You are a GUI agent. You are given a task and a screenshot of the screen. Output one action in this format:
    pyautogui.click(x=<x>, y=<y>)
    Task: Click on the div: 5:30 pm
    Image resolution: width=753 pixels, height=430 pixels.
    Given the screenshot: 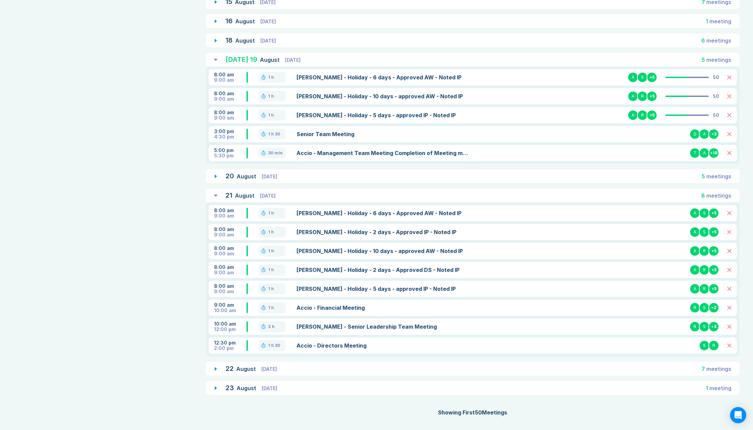 What is the action you would take?
    pyautogui.click(x=230, y=156)
    